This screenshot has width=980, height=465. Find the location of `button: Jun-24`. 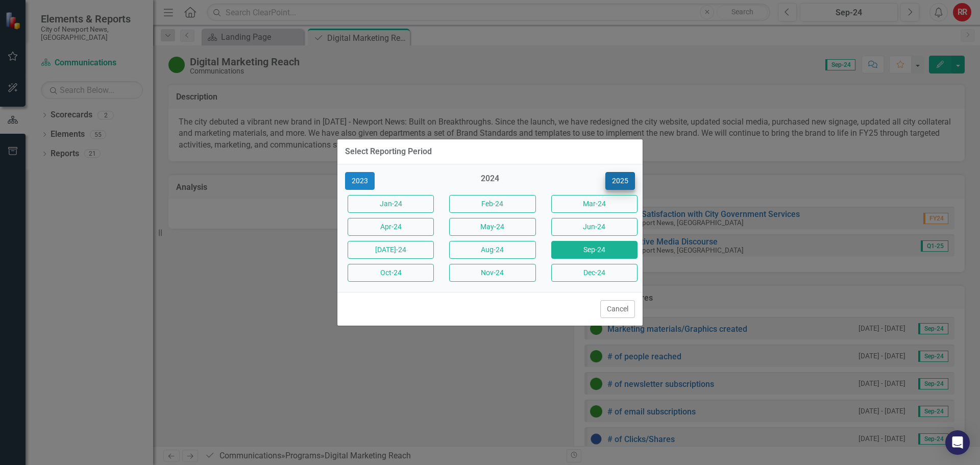

button: Jun-24 is located at coordinates (595, 227).